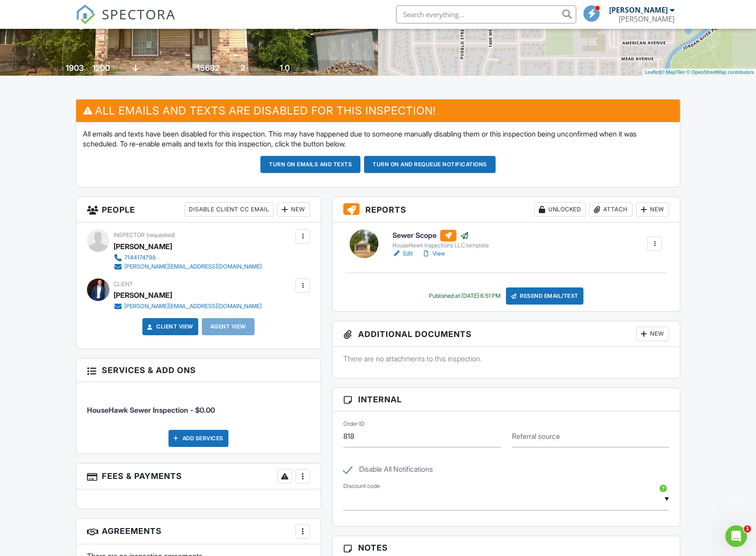  What do you see at coordinates (198, 370) in the screenshot?
I see `h3: Services & Add ons` at bounding box center [198, 370].